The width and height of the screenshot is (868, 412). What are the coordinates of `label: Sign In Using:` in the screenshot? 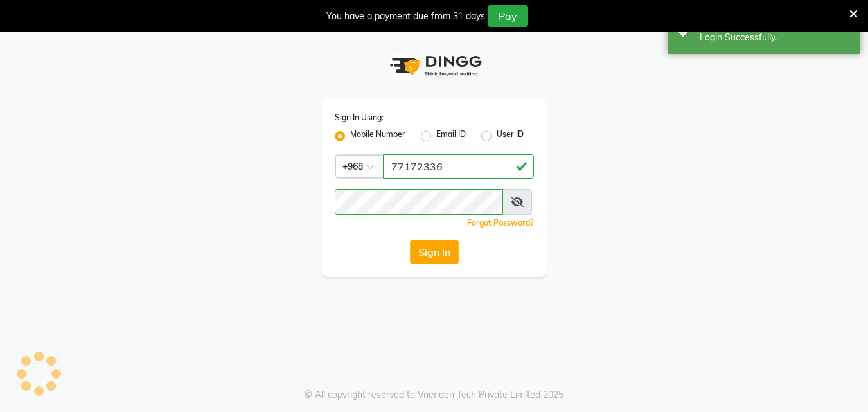 It's located at (359, 118).